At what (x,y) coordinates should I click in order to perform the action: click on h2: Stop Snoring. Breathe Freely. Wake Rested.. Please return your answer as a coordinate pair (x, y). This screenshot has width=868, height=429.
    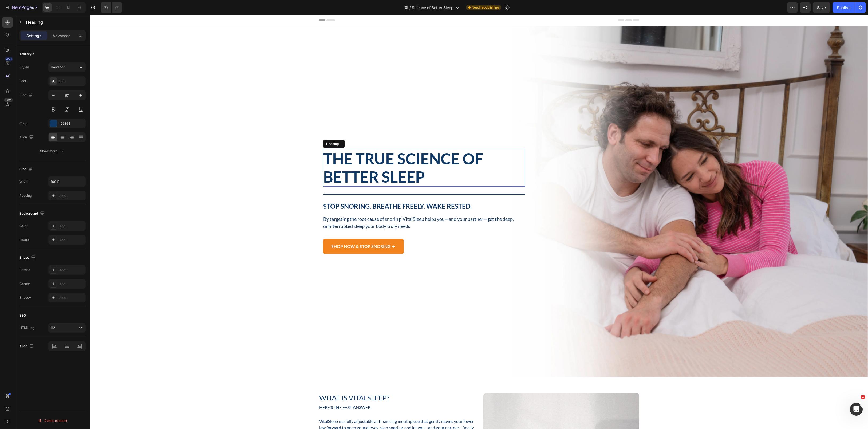
    Looking at the image, I should click on (334, 191).